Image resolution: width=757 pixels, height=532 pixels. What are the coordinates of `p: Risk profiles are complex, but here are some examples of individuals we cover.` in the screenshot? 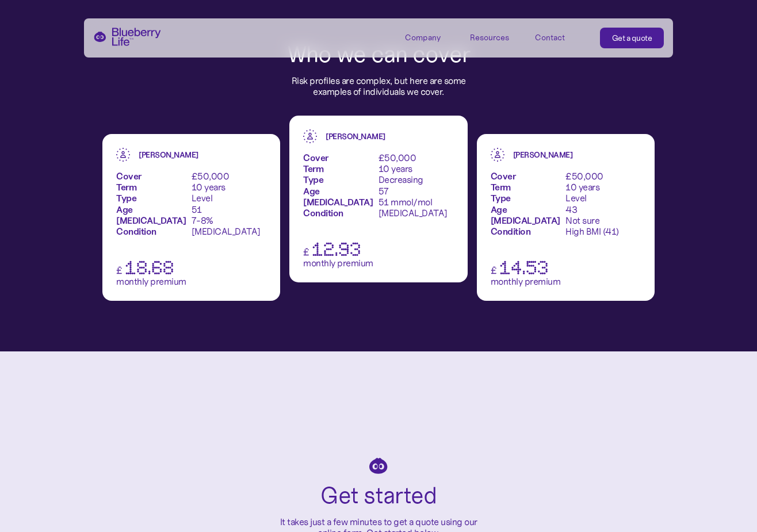 It's located at (379, 86).